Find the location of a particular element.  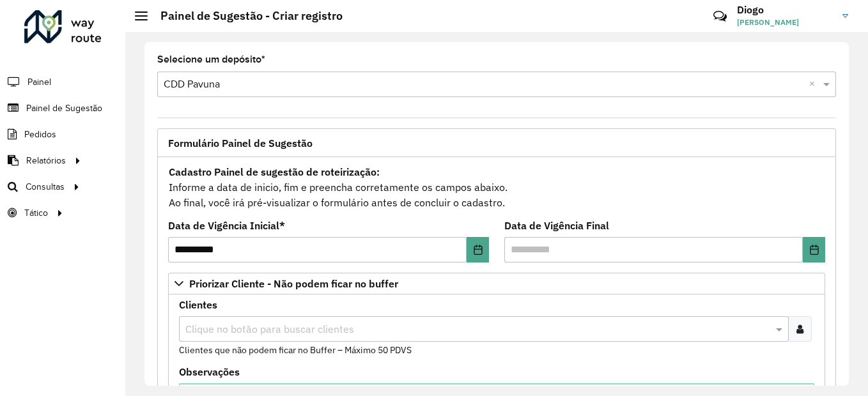

span: Painel is located at coordinates (39, 82).